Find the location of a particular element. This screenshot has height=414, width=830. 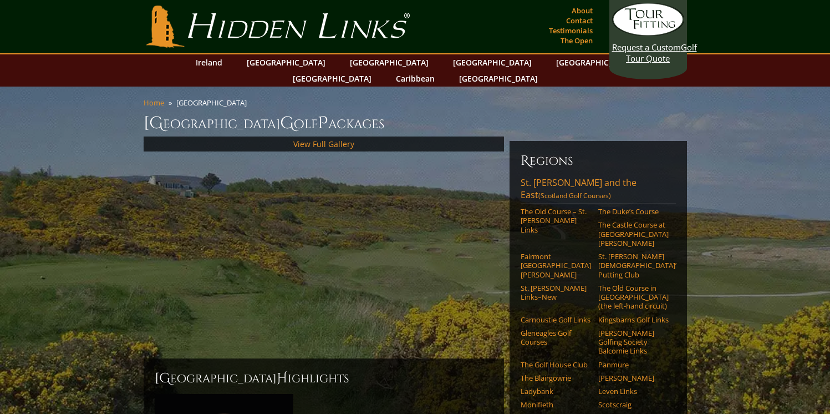

a: About is located at coordinates (582, 11).